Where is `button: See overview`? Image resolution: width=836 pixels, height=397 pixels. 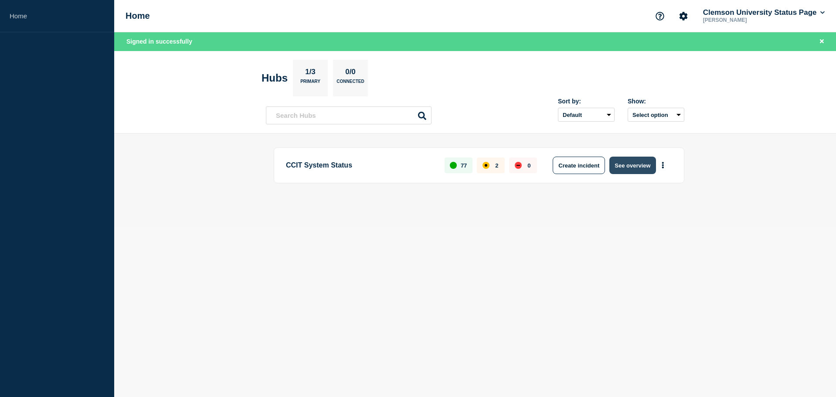 button: See overview is located at coordinates (633, 165).